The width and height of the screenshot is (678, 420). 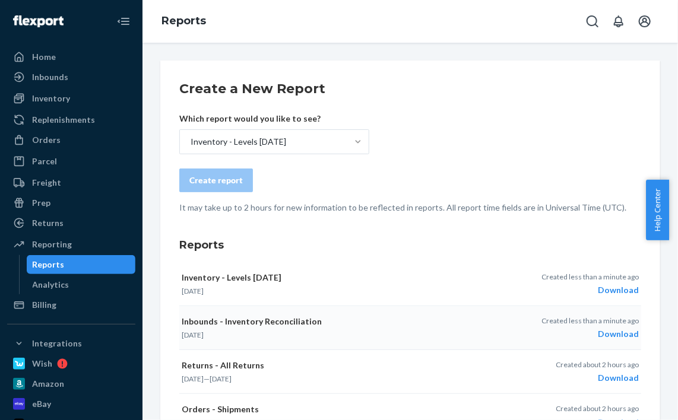 What do you see at coordinates (50, 77) in the screenshot?
I see `div: Inbounds` at bounding box center [50, 77].